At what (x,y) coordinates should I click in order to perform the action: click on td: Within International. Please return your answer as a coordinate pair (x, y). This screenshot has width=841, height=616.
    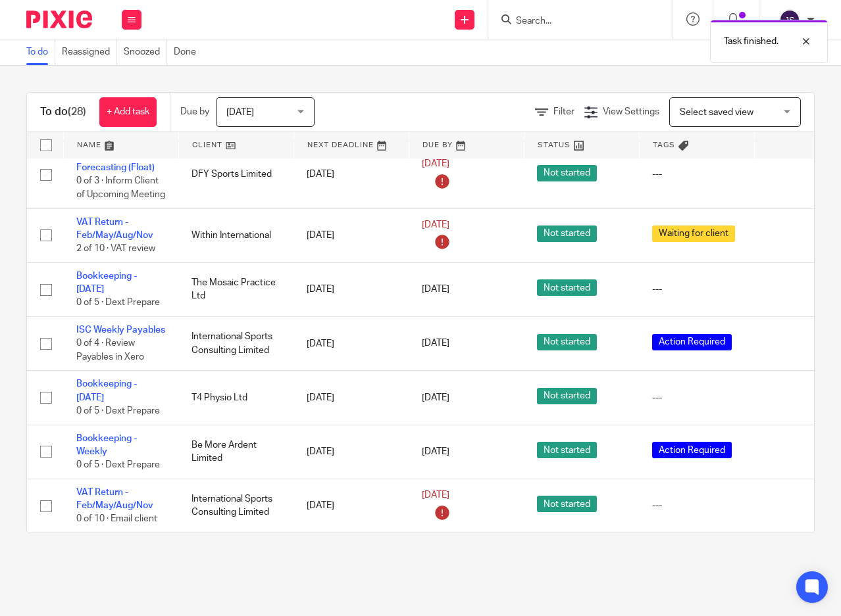
    Looking at the image, I should click on (236, 236).